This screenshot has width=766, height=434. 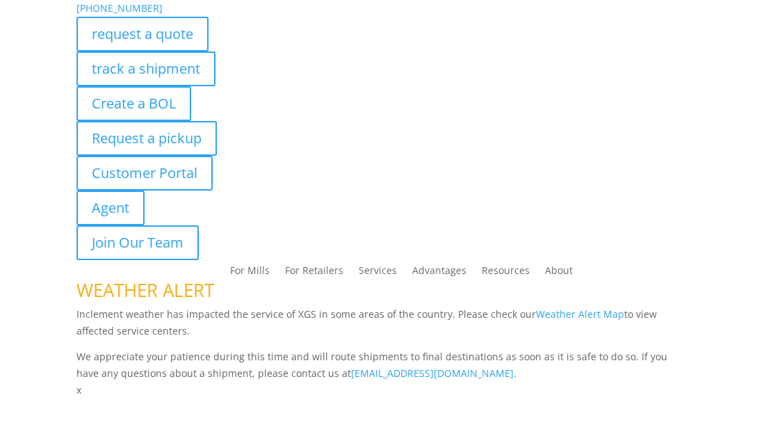 What do you see at coordinates (383, 390) in the screenshot?
I see `p: x` at bounding box center [383, 390].